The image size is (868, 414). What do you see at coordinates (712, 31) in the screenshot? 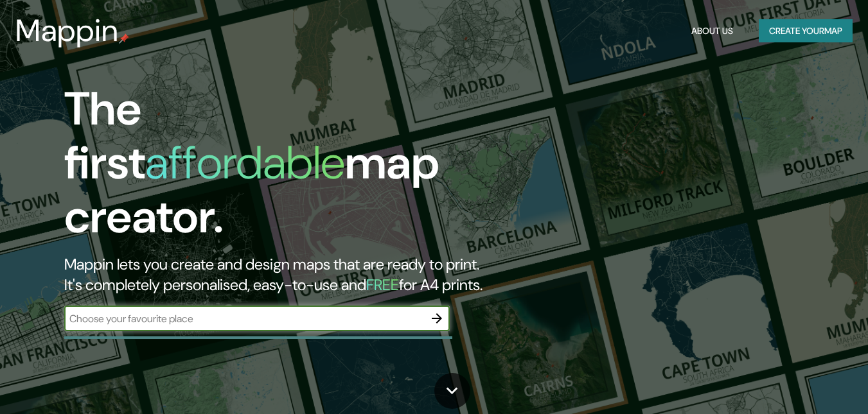
I see `button: About Us` at bounding box center [712, 31].